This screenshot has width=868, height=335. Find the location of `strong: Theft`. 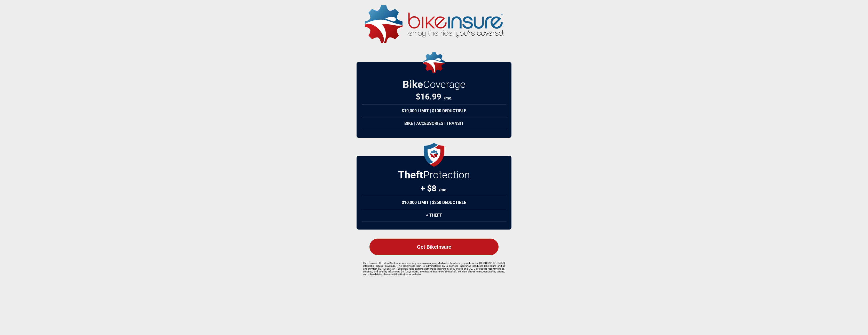

strong: Theft is located at coordinates (411, 175).